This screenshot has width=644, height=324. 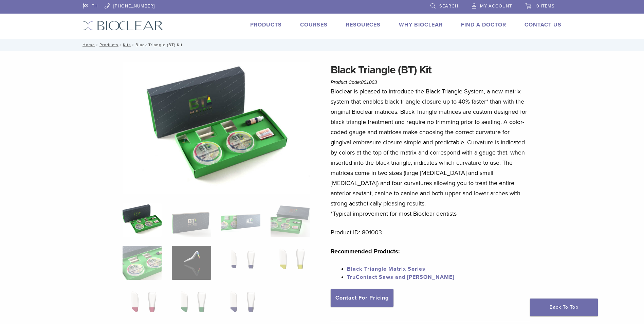 I want to click on a: Courses, so click(x=313, y=24).